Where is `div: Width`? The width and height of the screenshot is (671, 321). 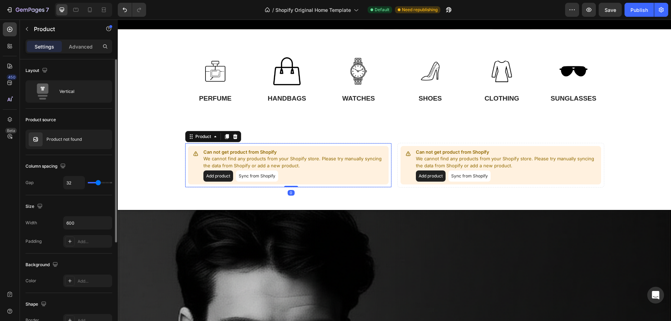 div: Width is located at coordinates (31, 223).